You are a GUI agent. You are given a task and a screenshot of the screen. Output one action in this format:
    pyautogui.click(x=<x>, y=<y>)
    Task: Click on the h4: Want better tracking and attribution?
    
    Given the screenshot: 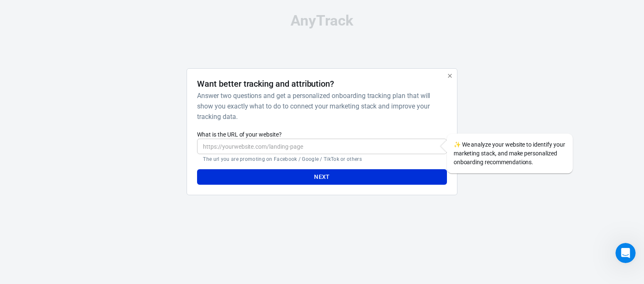 What is the action you would take?
    pyautogui.click(x=265, y=84)
    